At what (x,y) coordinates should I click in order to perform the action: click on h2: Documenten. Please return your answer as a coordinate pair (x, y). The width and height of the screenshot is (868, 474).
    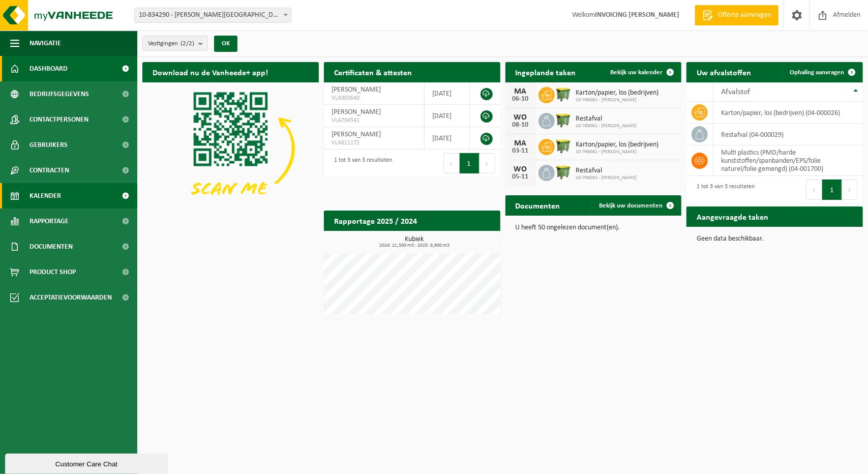
    Looking at the image, I should click on (538, 205).